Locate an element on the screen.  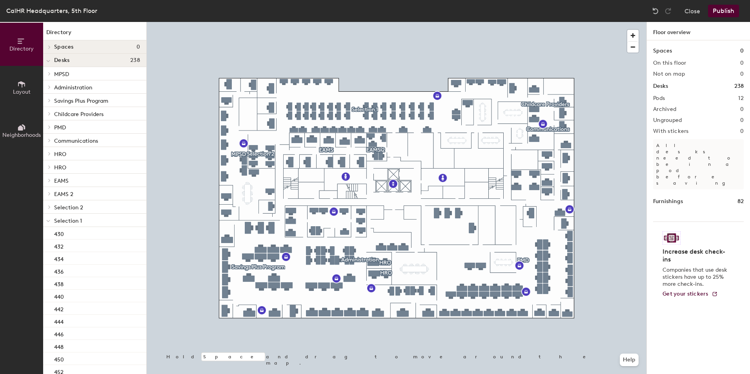
img: Sticker logo is located at coordinates (671, 238).